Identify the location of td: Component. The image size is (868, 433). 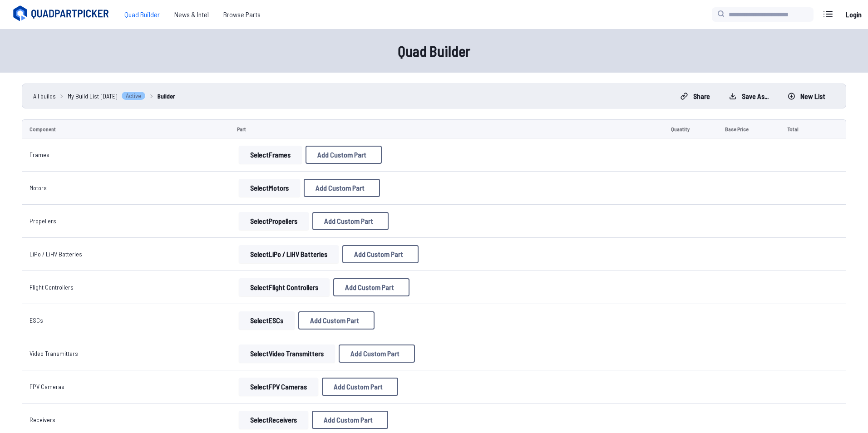
(126, 129).